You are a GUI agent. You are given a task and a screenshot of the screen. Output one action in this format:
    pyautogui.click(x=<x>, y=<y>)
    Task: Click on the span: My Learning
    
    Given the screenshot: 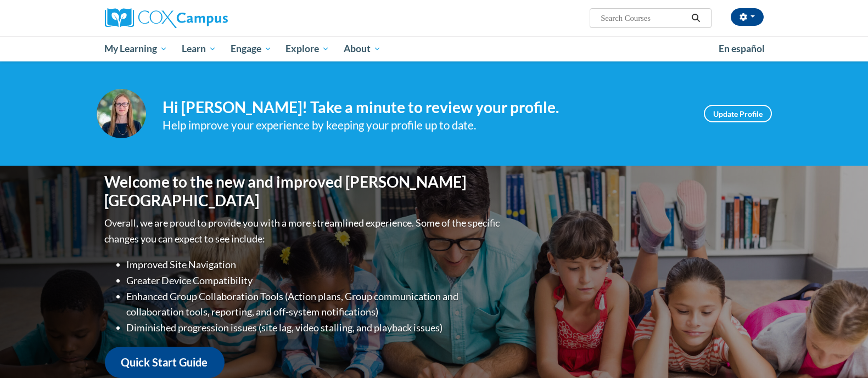 What is the action you would take?
    pyautogui.click(x=136, y=49)
    